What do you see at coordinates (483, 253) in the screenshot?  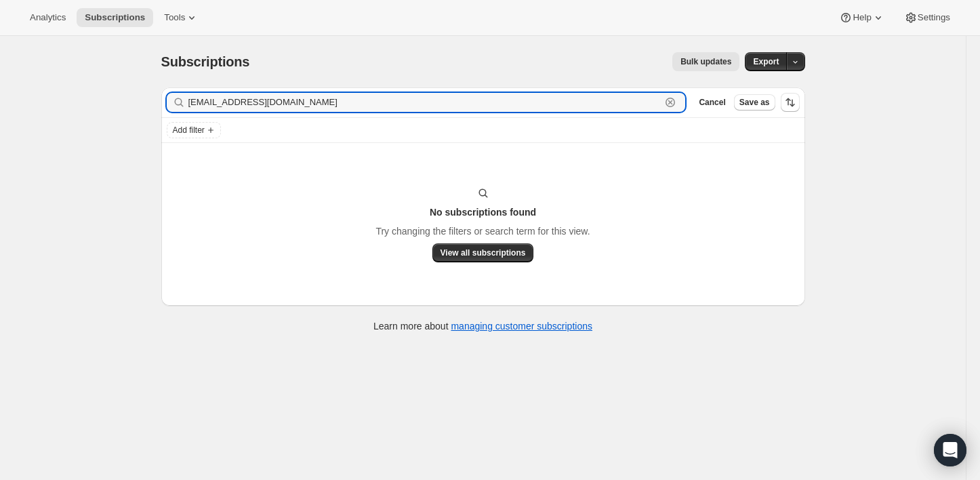 I see `span: View all subscriptions` at bounding box center [483, 253].